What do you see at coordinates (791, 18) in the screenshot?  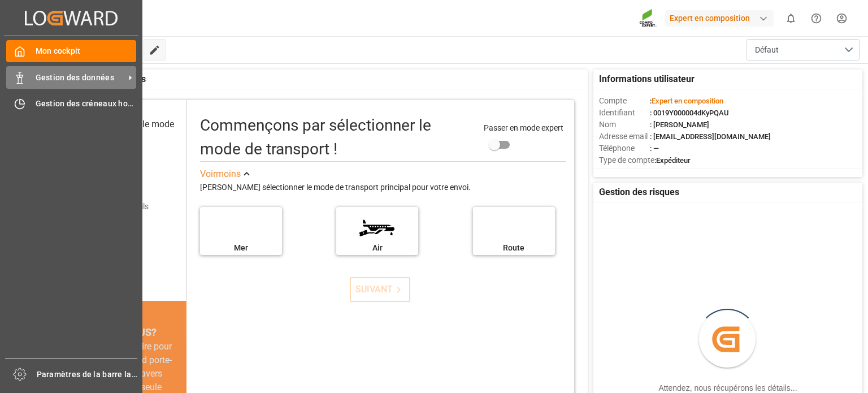 I see `button: afficher 0 nouvelles notifications` at bounding box center [791, 18].